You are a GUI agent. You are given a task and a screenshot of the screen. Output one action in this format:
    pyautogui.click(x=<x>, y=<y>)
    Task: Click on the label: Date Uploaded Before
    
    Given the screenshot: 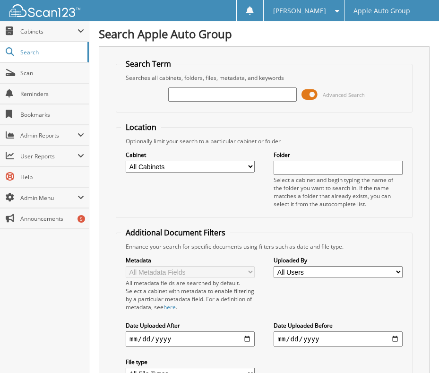 What is the action you would take?
    pyautogui.click(x=338, y=325)
    